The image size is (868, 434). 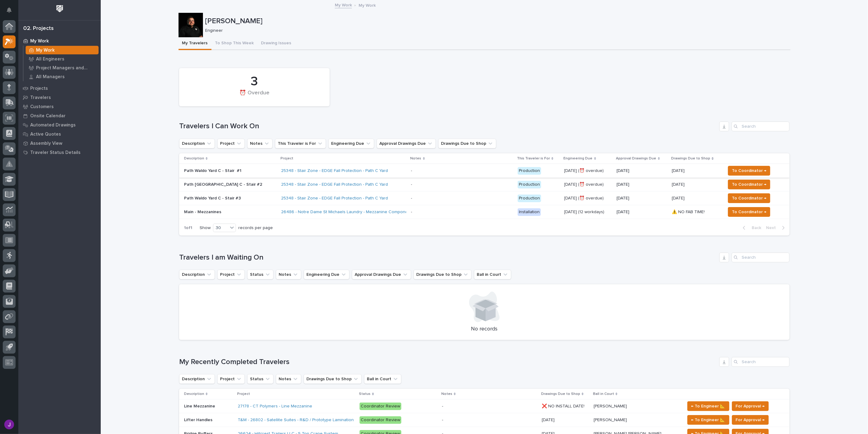 What do you see at coordinates (533, 158) in the screenshot?
I see `p: This Traveler is For` at bounding box center [533, 158].